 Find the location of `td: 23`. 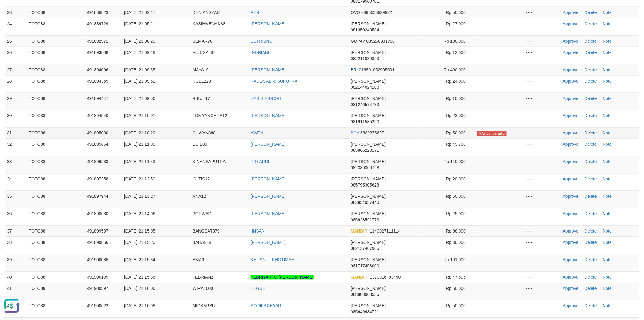

td: 23 is located at coordinates (16, 12).